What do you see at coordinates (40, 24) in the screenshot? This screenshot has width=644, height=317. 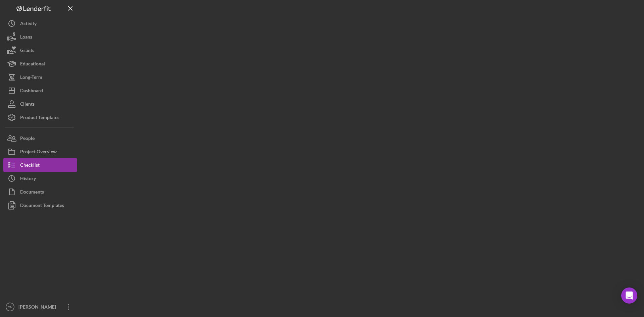 I see `a: Activity` at bounding box center [40, 24].